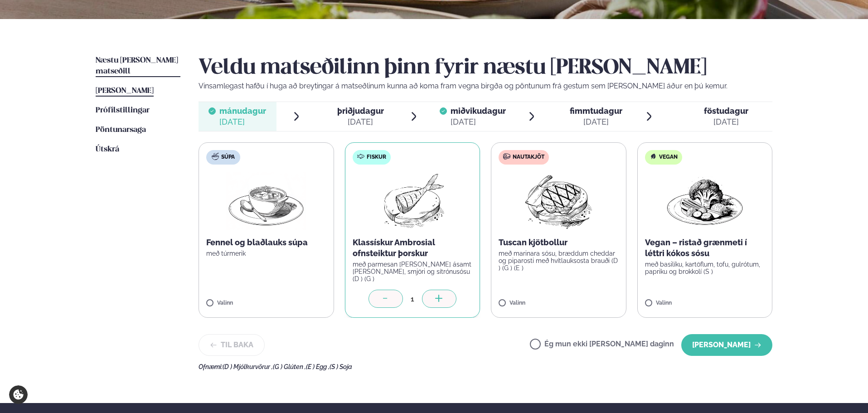 The height and width of the screenshot is (413, 868). I want to click on span: Pöntunarsaga, so click(121, 130).